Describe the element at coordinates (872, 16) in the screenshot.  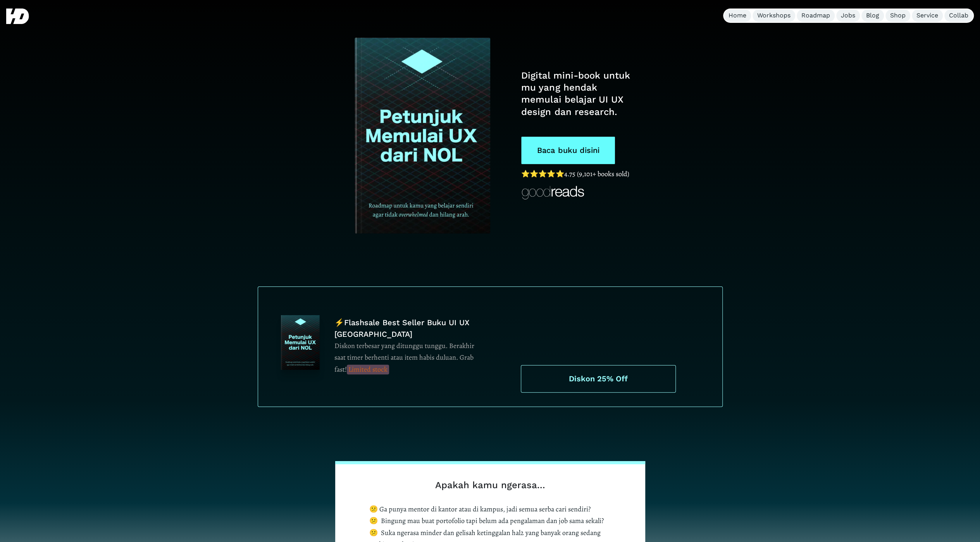
I see `div: Blog` at that location.